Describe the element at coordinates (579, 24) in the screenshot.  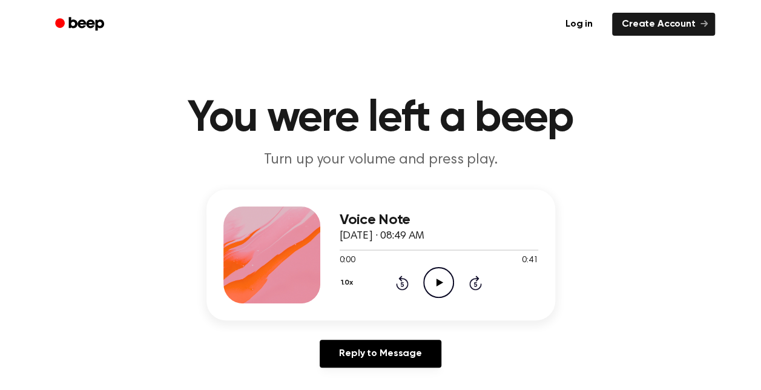
I see `a: Log in` at that location.